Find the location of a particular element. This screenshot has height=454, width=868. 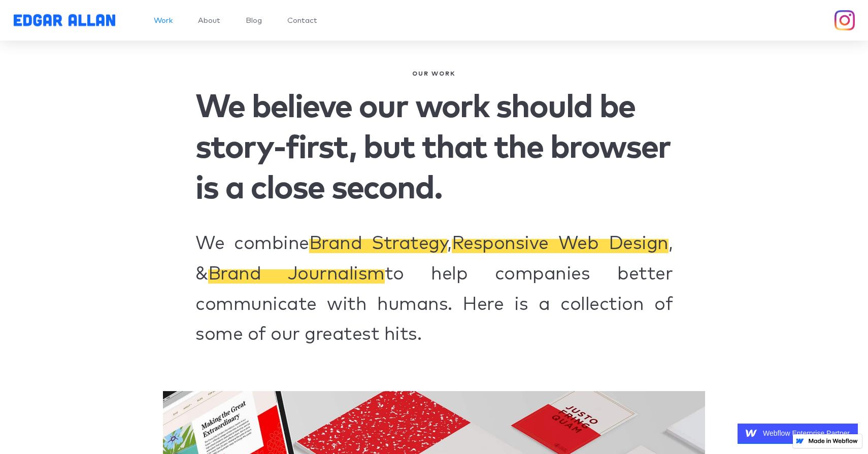

a: Work is located at coordinates (163, 20).